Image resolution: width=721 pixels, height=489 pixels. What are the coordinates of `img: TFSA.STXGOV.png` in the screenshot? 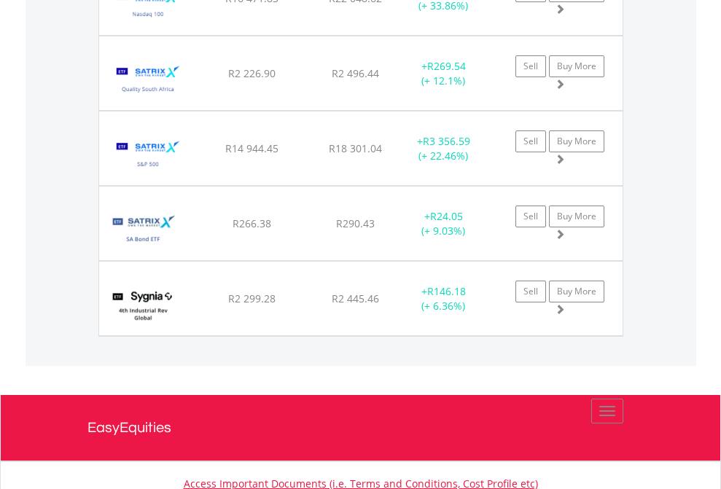 It's located at (143, 230).